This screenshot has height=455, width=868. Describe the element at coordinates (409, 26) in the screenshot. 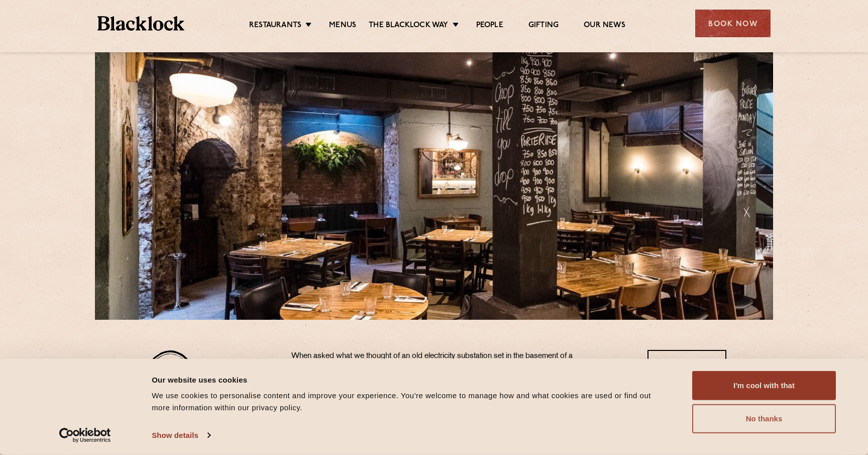

I see `a: The Blacklock Way` at that location.